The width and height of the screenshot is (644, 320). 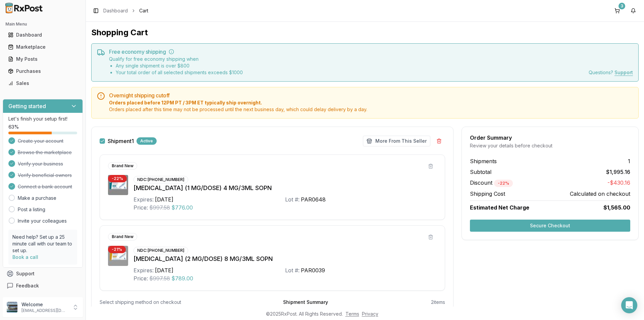 I want to click on div: 2 items, so click(x=438, y=302).